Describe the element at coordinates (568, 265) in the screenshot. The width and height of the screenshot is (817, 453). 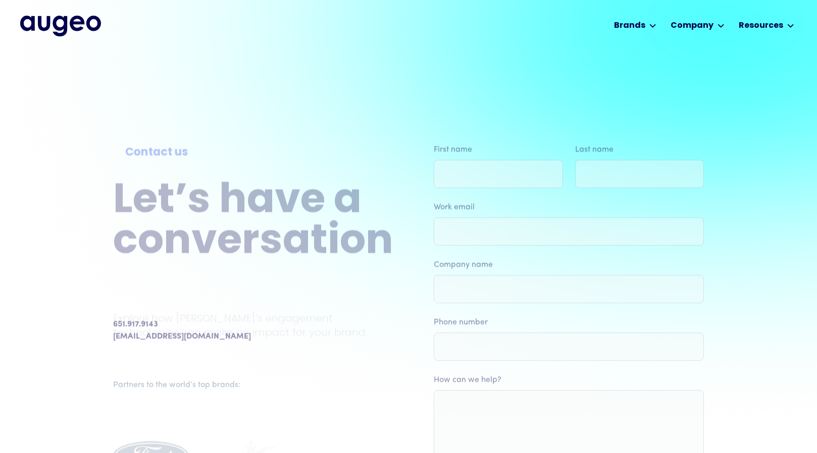
I see `label: Company name` at that location.